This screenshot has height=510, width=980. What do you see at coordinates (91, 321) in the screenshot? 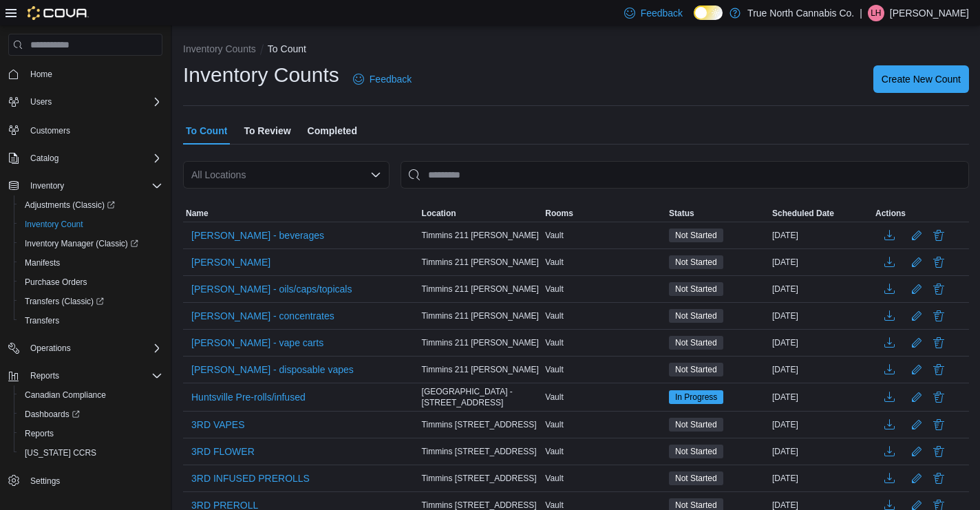
I see `button: Transfers` at bounding box center [91, 321].